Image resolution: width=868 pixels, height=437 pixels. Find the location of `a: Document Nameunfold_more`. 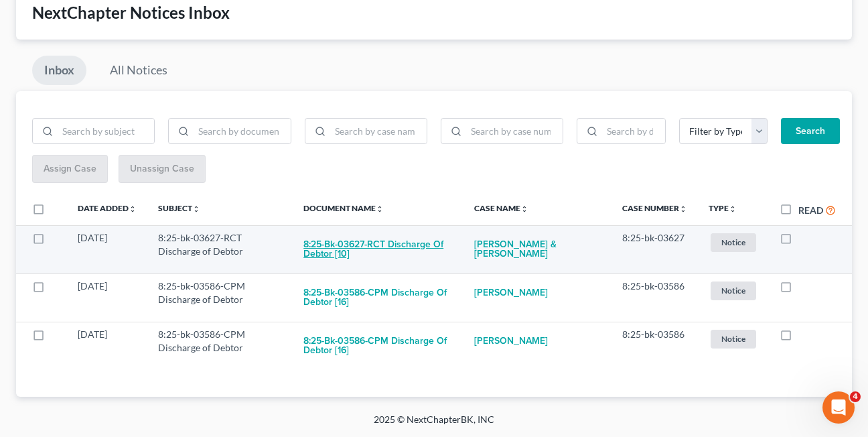

a: Document Nameunfold_more is located at coordinates (343, 208).